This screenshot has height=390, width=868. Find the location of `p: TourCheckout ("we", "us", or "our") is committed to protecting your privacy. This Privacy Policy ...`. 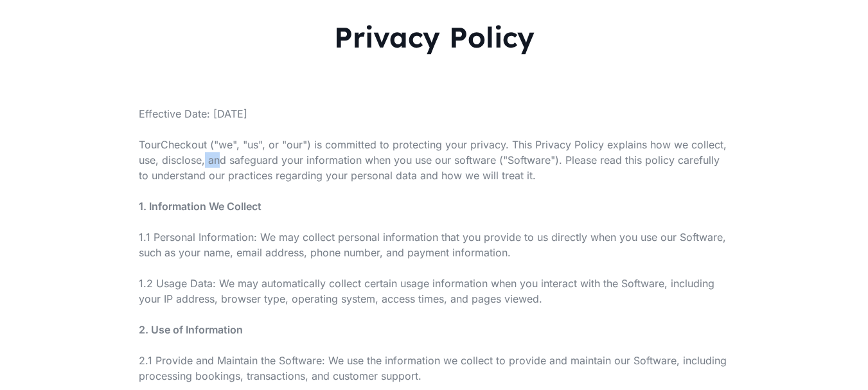

p: TourCheckout ("we", "us", or "our") is committed to protecting your privacy. This Privacy Policy ... is located at coordinates (434, 160).